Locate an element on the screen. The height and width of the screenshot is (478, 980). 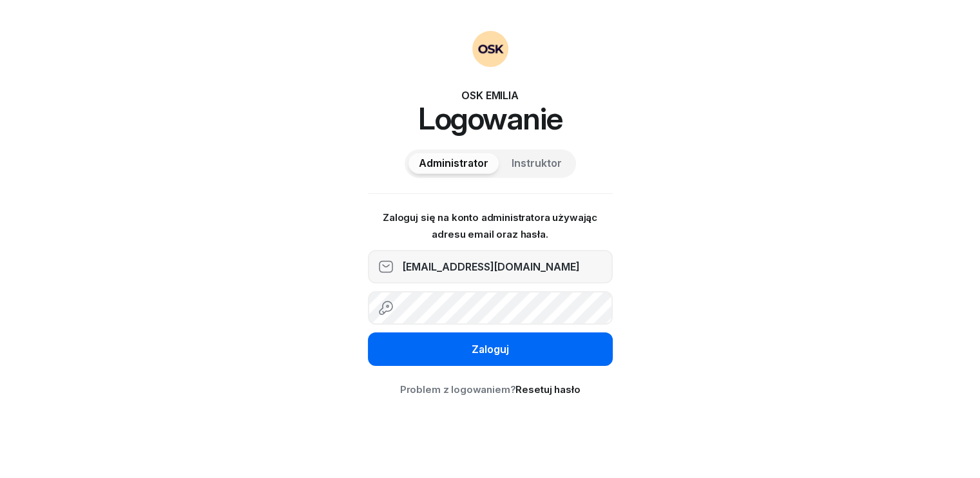
div: OSK EMILIA is located at coordinates (490, 95).